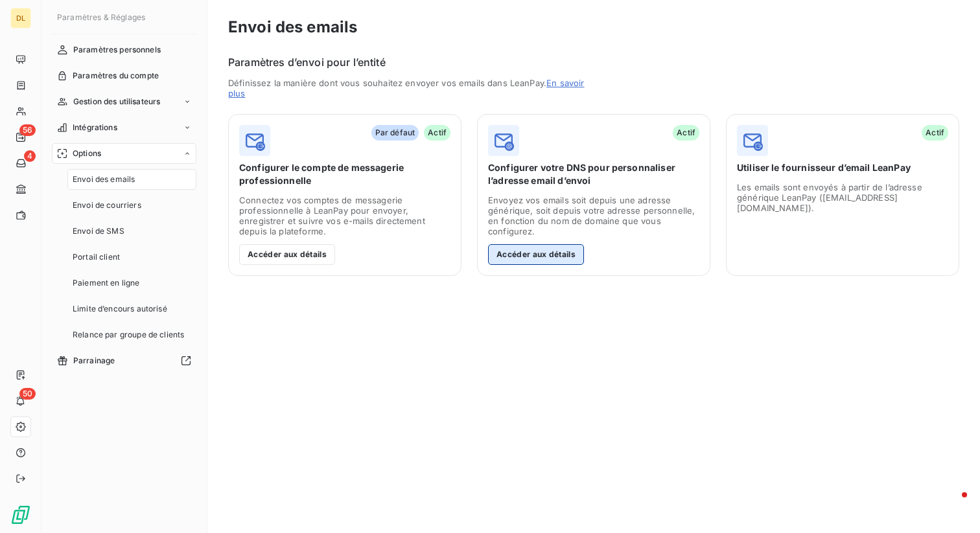 This screenshot has height=533, width=980. I want to click on span: Paramètres du compte, so click(115, 76).